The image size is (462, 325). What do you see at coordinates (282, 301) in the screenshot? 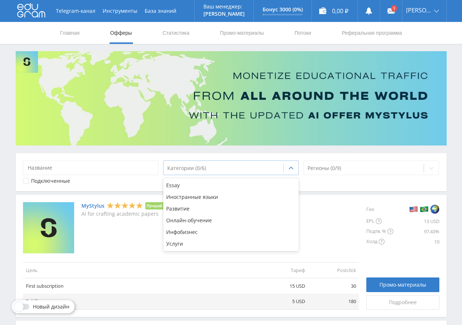
I see `td: 5 USD` at bounding box center [282, 301].